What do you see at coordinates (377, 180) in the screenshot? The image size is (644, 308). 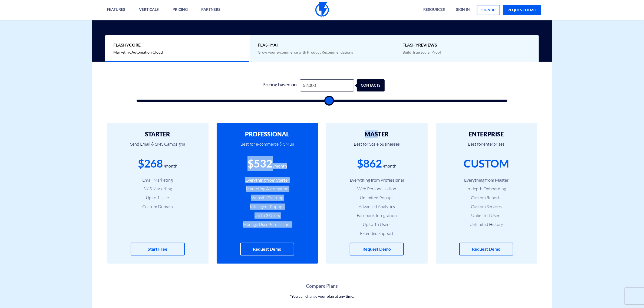 I see `li: Everything from Professional` at bounding box center [377, 180].